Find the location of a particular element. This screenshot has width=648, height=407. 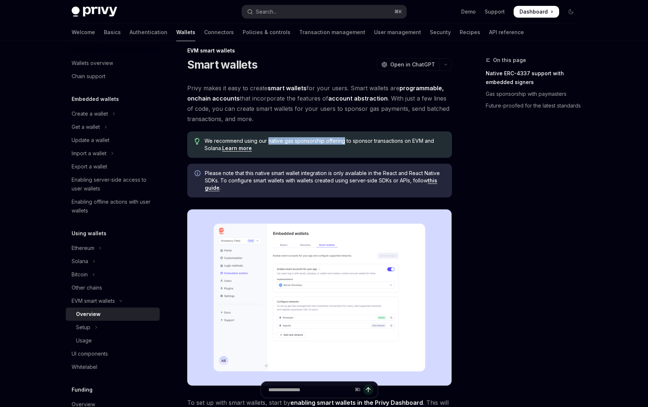

div: Create a wallet is located at coordinates (90, 114).